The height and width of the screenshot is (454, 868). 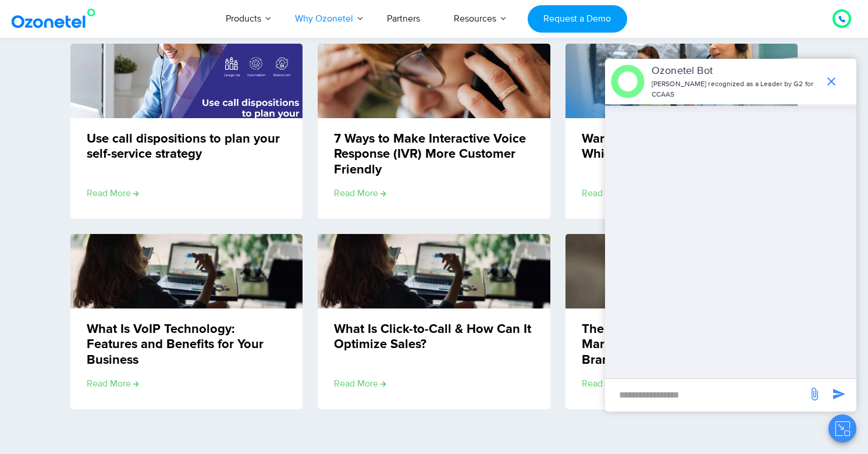 What do you see at coordinates (831, 82) in the screenshot?
I see `span: end chat or minimize` at bounding box center [831, 82].